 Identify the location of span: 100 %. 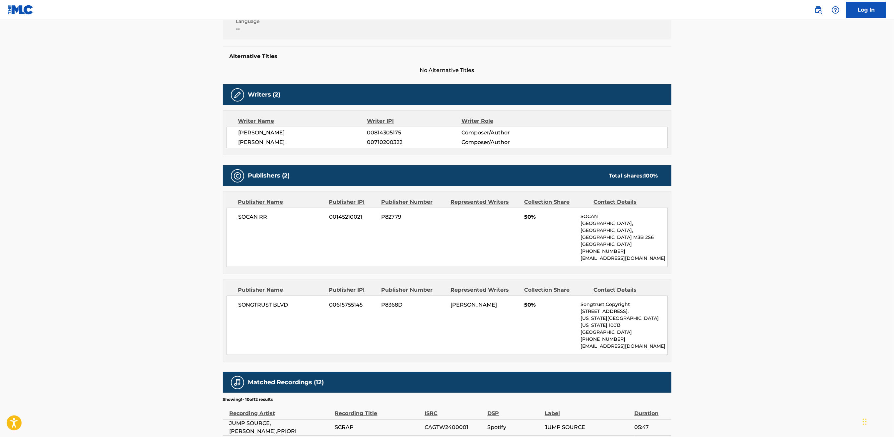
(651, 176).